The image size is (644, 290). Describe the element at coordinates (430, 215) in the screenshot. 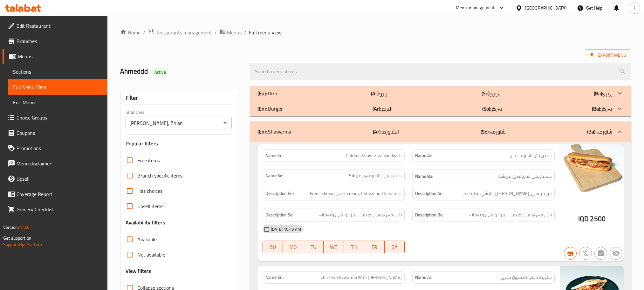

I see `strong: Description Ba:` at that location.